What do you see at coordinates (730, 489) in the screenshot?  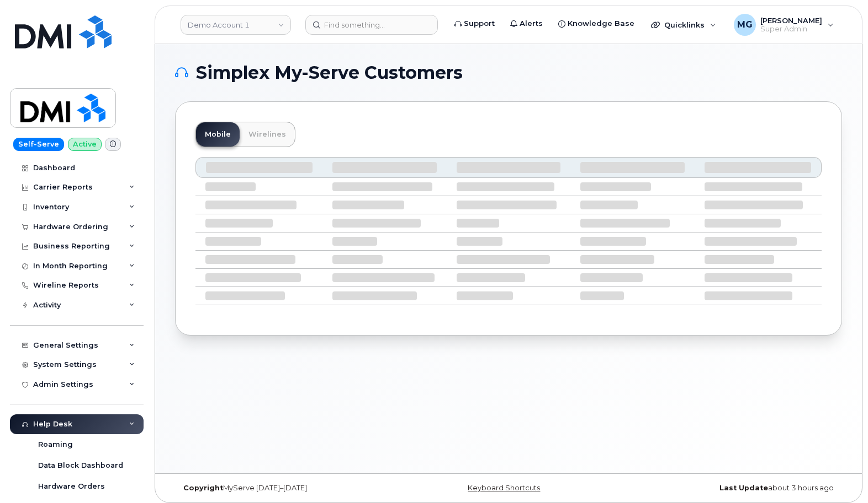 I see `div: about 3 hours ago` at bounding box center [730, 489].